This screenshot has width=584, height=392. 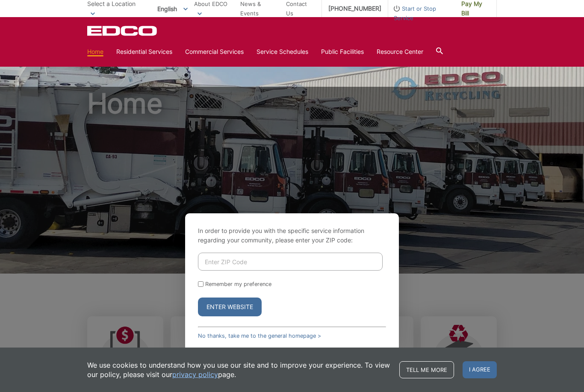 I want to click on p: We use cookies to understand how you use our site and to improve your experience. To view our pol..., so click(x=239, y=370).